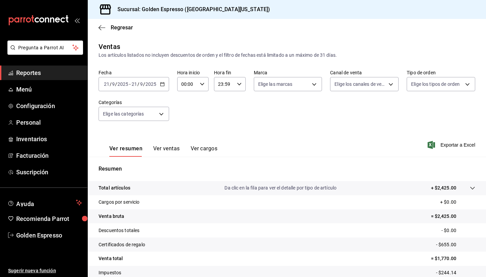  I want to click on span: Sugerir nueva función, so click(45, 271).